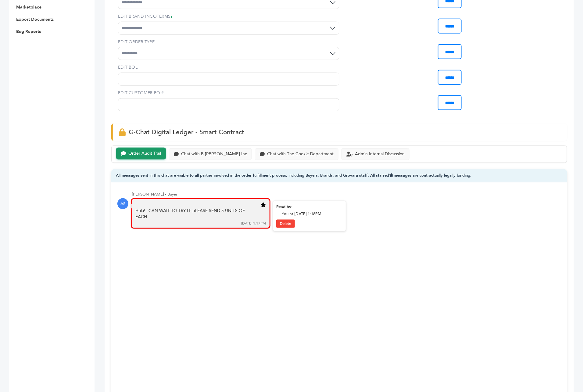 The width and height of the screenshot is (583, 392). I want to click on label: EDIT BRAND INCOTERMS, so click(229, 17).